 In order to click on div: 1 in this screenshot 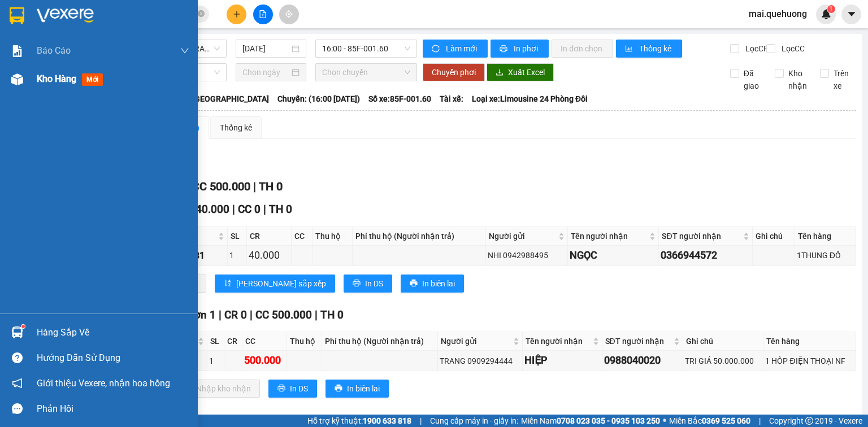, I will do `click(215, 361)`.